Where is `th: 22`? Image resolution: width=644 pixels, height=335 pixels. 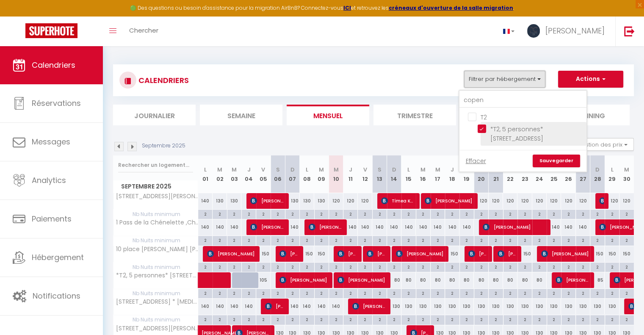 th: 22 is located at coordinates (511, 174).